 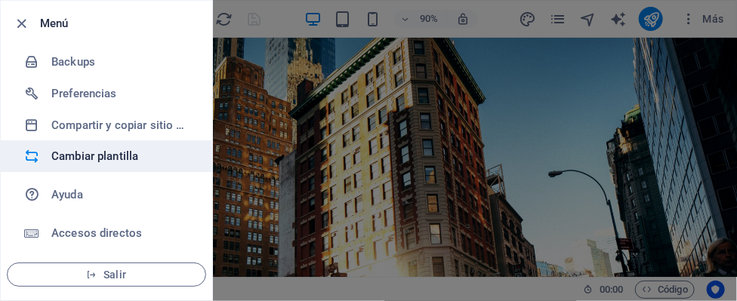 I want to click on h6: Cambiar plantilla, so click(x=121, y=156).